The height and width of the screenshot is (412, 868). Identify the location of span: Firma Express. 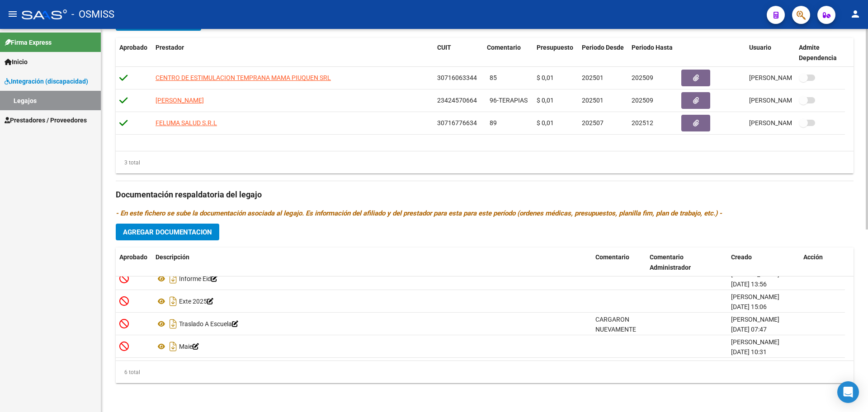
(28, 42).